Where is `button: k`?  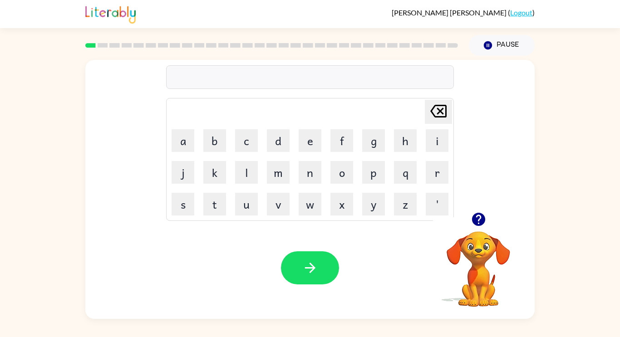
button: k is located at coordinates (215, 173).